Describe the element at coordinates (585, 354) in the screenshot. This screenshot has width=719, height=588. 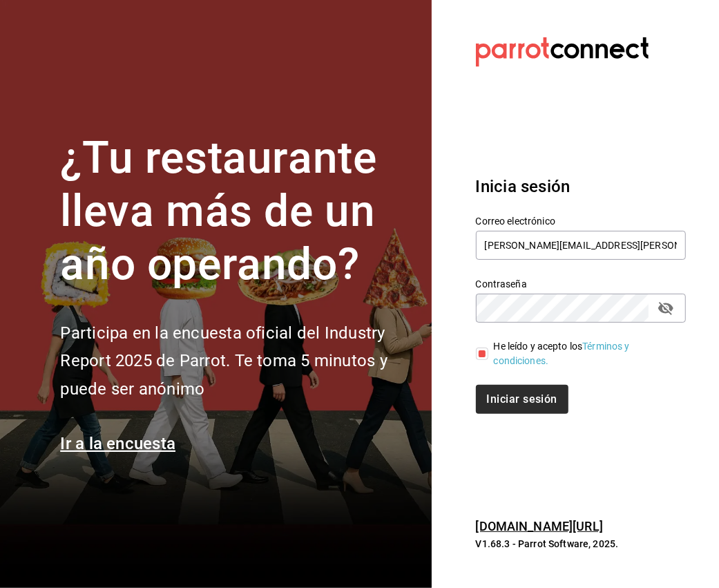
I see `div: He leído y acepto los` at that location.